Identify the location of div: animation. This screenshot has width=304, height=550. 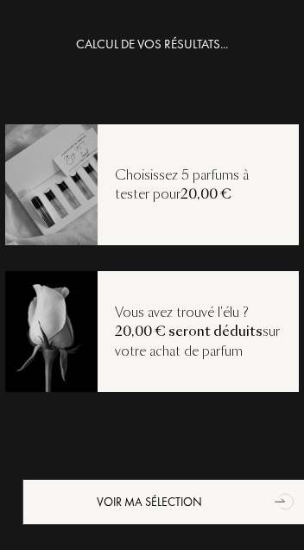
(286, 501).